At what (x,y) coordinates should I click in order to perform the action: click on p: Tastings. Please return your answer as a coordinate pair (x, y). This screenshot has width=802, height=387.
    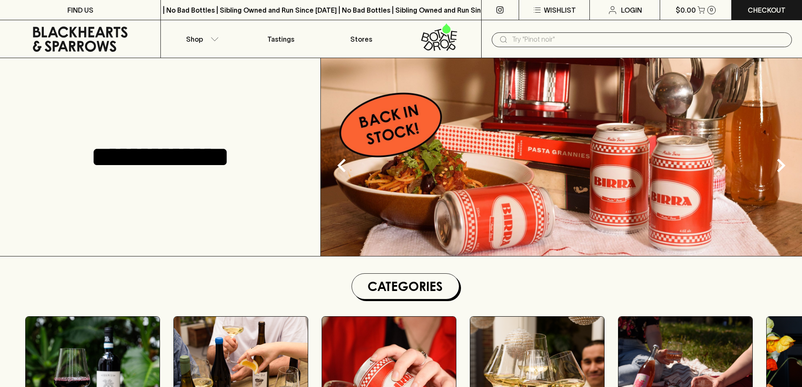
    Looking at the image, I should click on (281, 39).